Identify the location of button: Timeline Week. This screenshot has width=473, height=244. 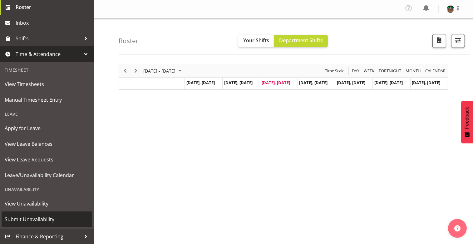
(369, 71).